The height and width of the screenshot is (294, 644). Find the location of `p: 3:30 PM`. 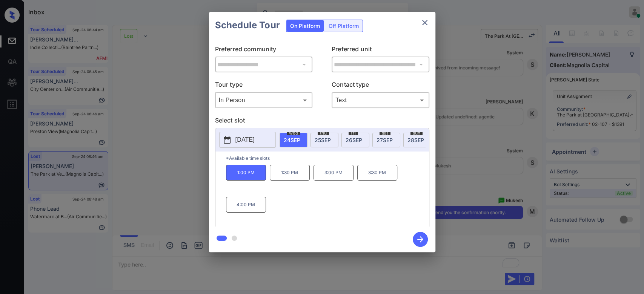

p: 3:30 PM is located at coordinates (378, 173).